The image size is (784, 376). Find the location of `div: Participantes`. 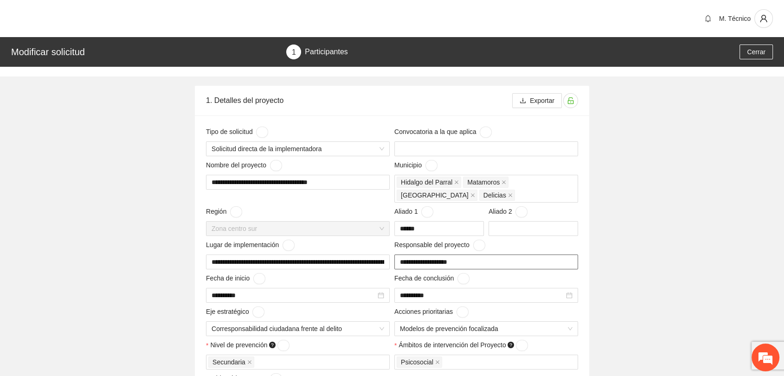

div: Participantes is located at coordinates (326, 52).